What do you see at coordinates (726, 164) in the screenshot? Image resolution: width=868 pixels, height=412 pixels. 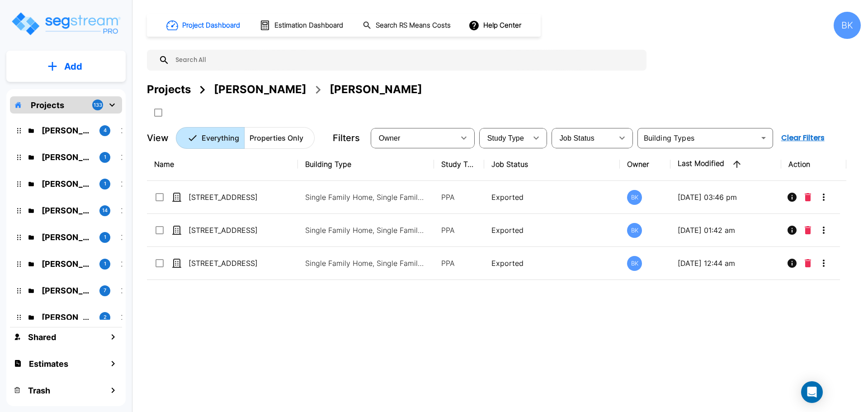 I see `th: Last Modified` at bounding box center [726, 164].